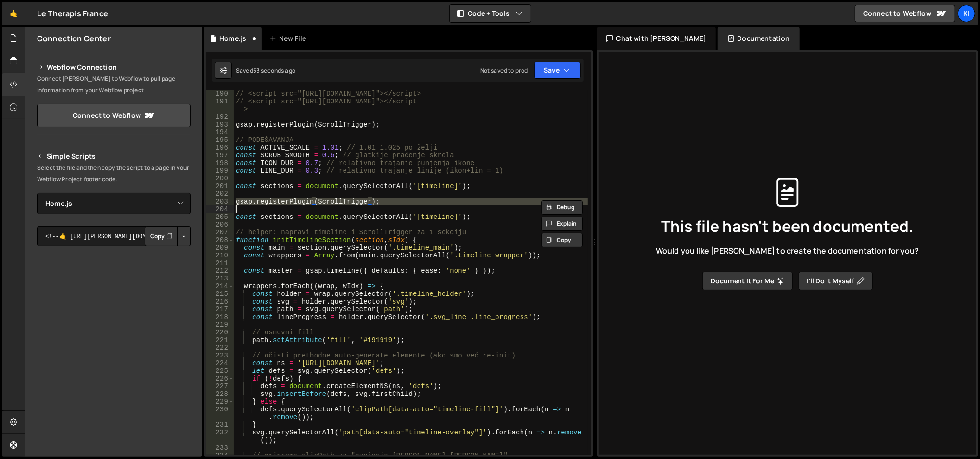  Describe the element at coordinates (220, 448) in the screenshot. I see `div: 233` at that location.